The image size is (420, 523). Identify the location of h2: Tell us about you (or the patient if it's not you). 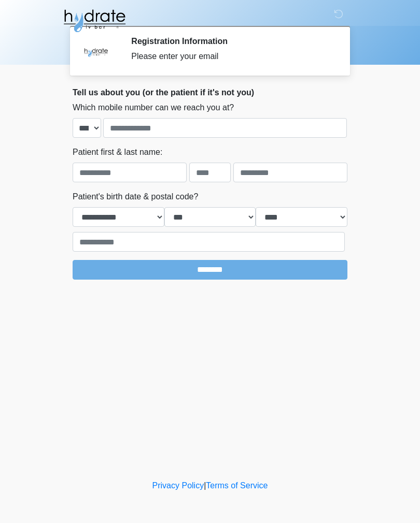
(210, 92).